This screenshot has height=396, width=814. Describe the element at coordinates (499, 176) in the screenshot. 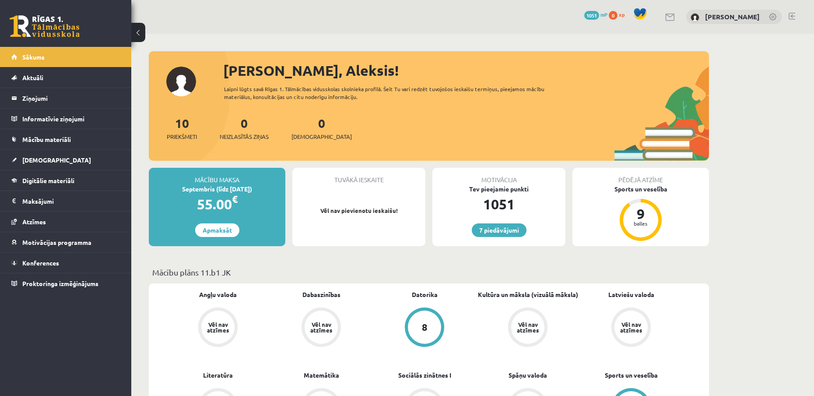

I see `div: Motivācija` at that location.